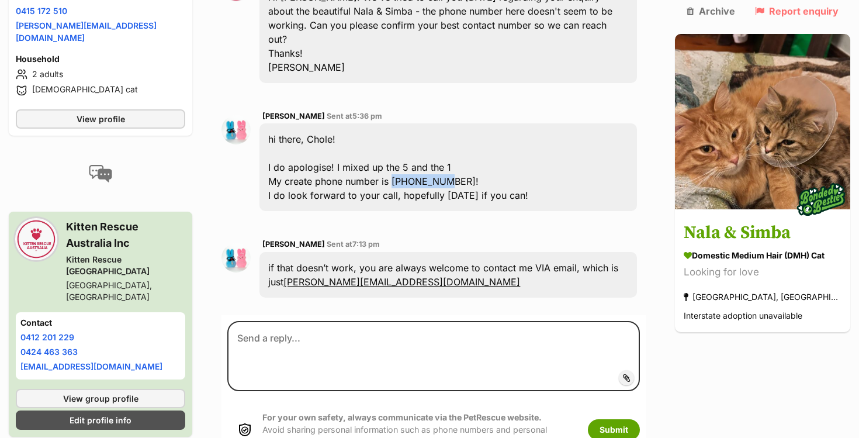 The height and width of the screenshot is (438, 859). What do you see at coordinates (126, 235) in the screenshot?
I see `h3: Kitten Rescue Australia Inc` at bounding box center [126, 235].